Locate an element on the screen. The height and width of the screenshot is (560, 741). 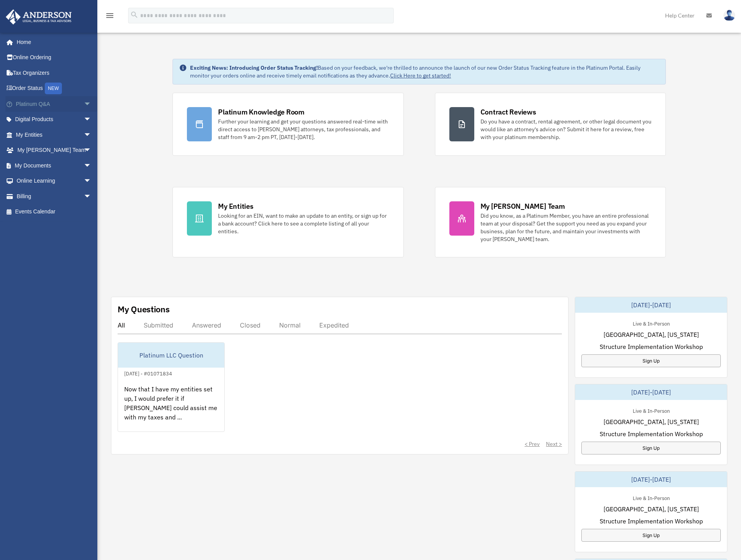
a: Contract Reviews Do you have a contract, rental agreement, or other legal document you would like... is located at coordinates (551, 124).